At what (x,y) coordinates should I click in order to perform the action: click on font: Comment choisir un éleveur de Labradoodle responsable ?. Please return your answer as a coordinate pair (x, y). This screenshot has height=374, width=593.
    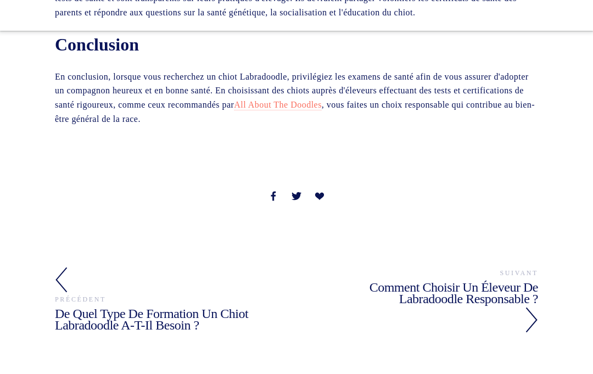
    Looking at the image, I should click on (453, 293).